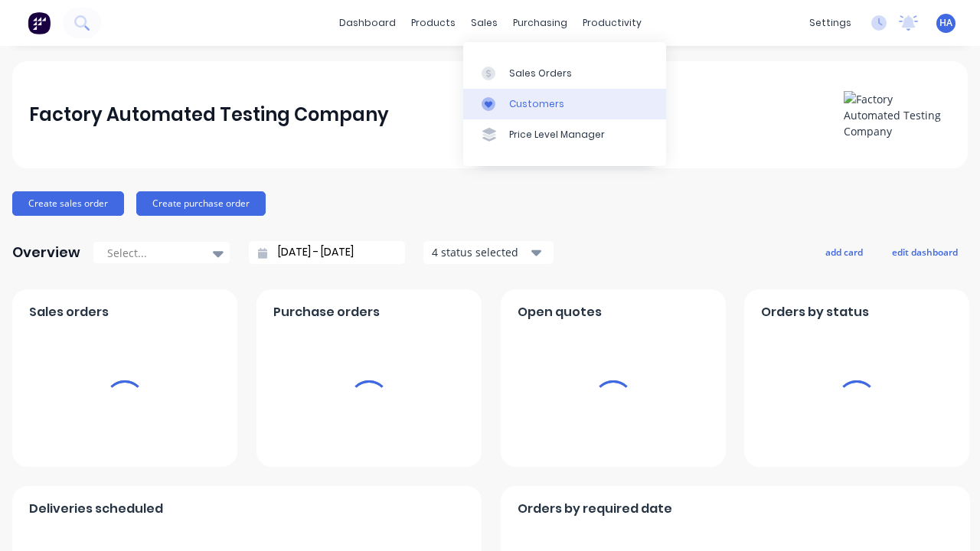  Describe the element at coordinates (480, 252) in the screenshot. I see `div: 4 status selected` at that location.